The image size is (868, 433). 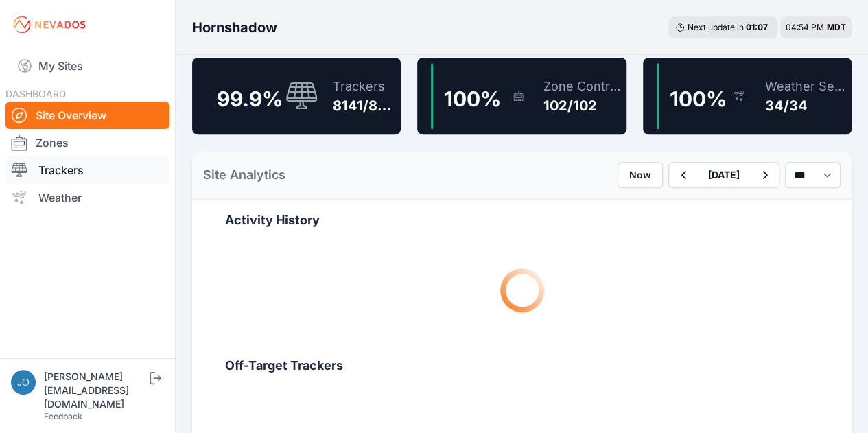 What do you see at coordinates (63, 416) in the screenshot?
I see `a: Feedback` at bounding box center [63, 416].